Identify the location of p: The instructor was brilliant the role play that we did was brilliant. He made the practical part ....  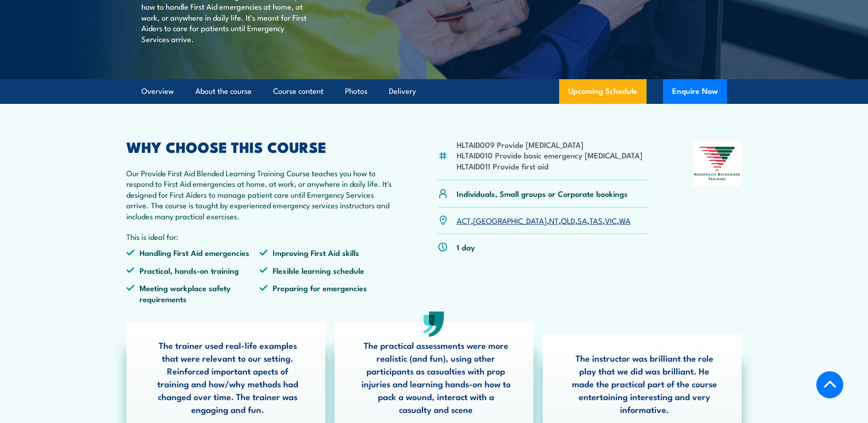
(644, 384).